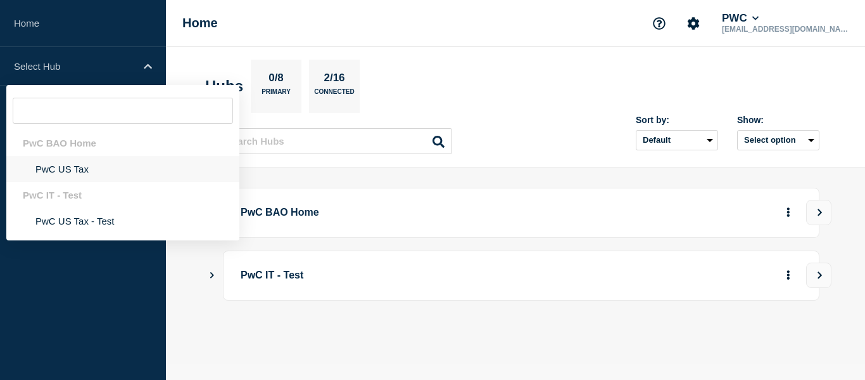 This screenshot has height=380, width=865. I want to click on input: Search Hubs, so click(332, 141).